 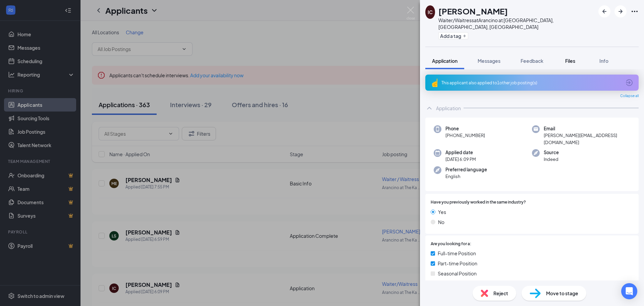 I want to click on span: Full-time Position, so click(x=457, y=253).